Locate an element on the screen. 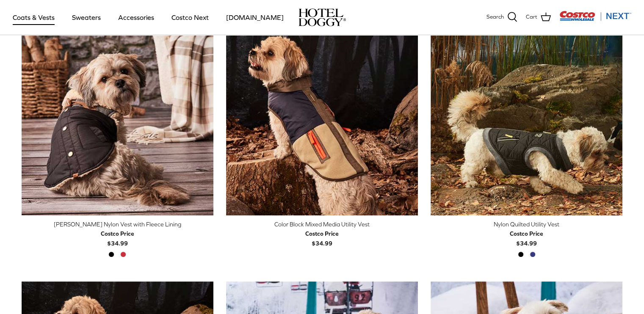  a: Visit Costco Next is located at coordinates (595, 19).